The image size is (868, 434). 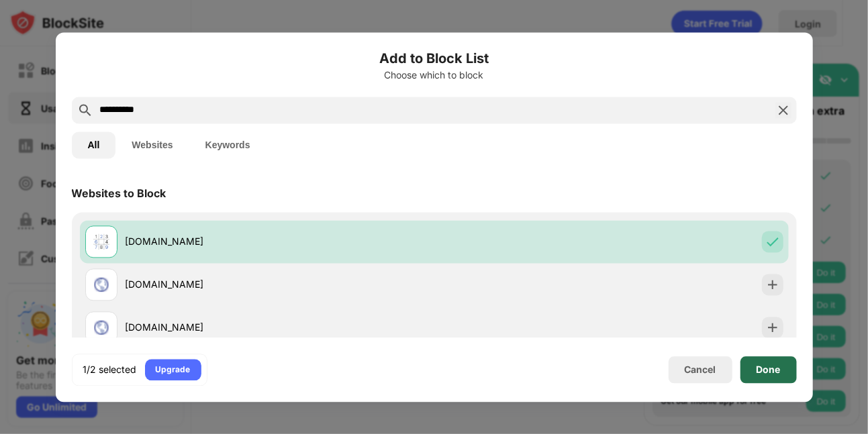 What do you see at coordinates (434, 58) in the screenshot?
I see `h6: Add to Block List` at bounding box center [434, 58].